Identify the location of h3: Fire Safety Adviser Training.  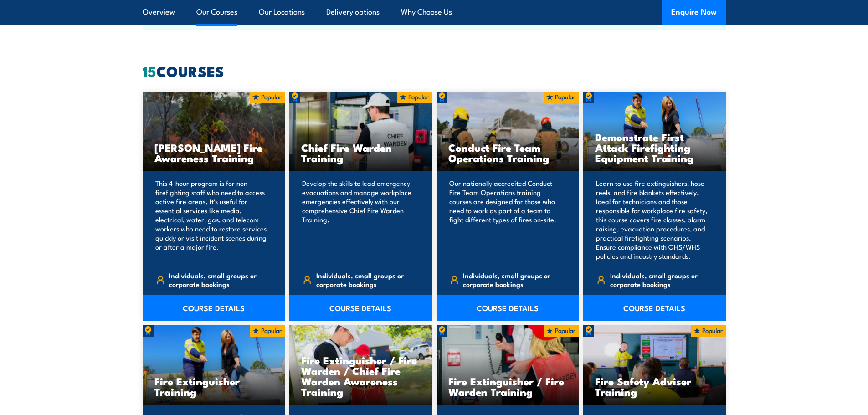
(655, 386).